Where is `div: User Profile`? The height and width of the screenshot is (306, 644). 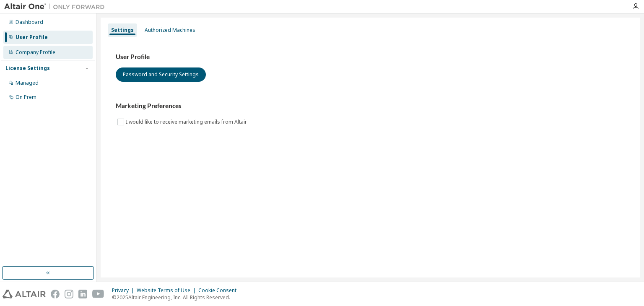 div: User Profile is located at coordinates (31, 37).